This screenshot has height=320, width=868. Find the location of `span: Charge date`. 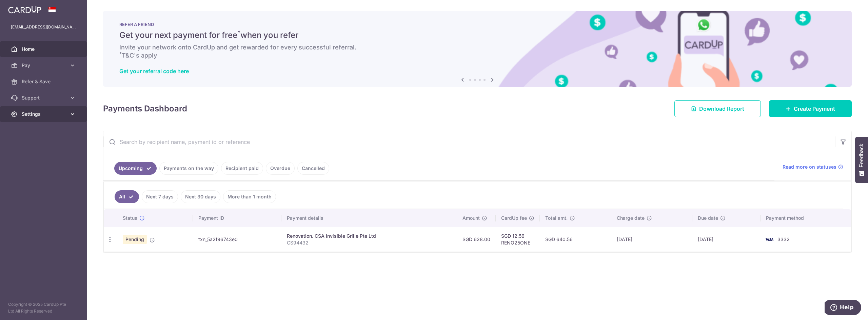

span: Charge date is located at coordinates (631, 218).